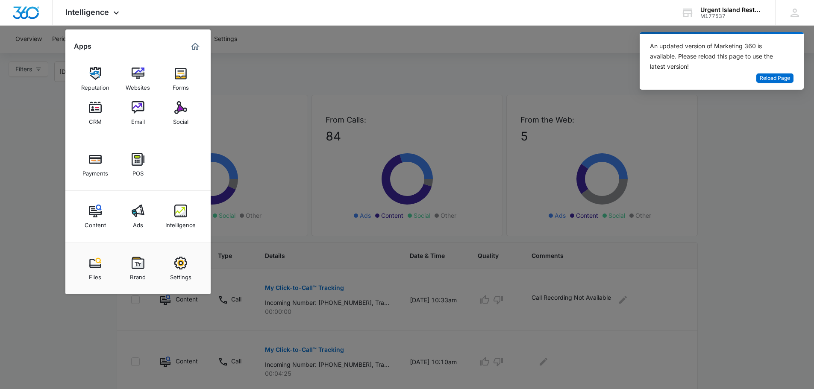  Describe the element at coordinates (95, 217) in the screenshot. I see `a: Content` at that location.